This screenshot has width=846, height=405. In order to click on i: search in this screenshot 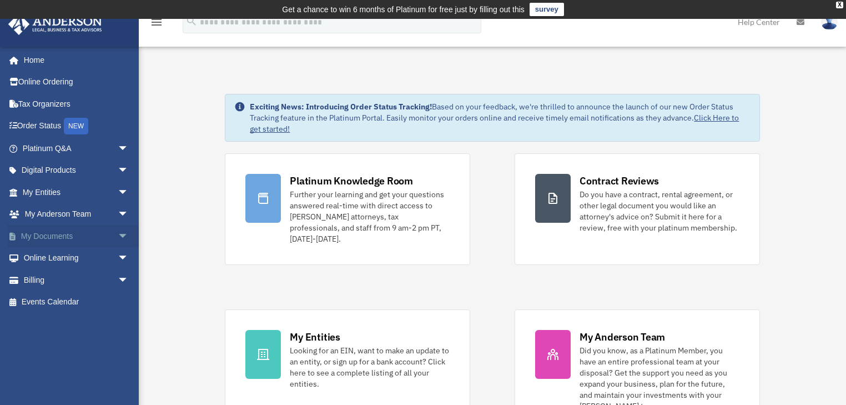, I will do `click(192, 21)`.